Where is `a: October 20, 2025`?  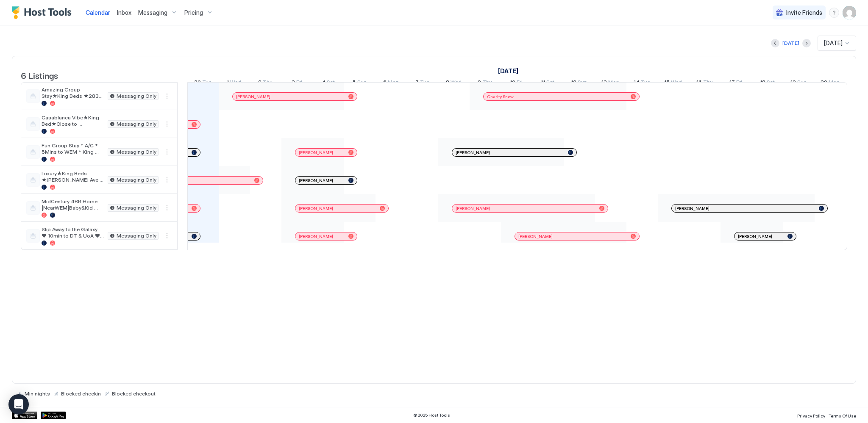 a: October 20, 2025 is located at coordinates (830, 83).